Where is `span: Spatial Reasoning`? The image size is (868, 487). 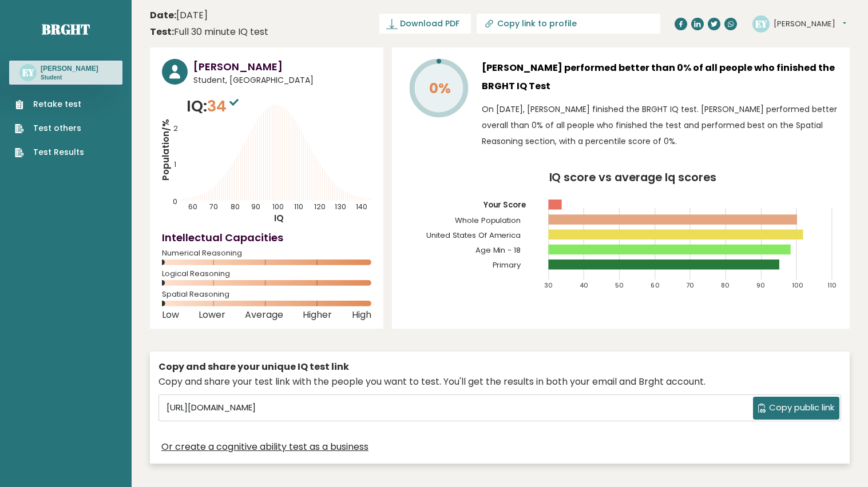 span: Spatial Reasoning is located at coordinates (267, 295).